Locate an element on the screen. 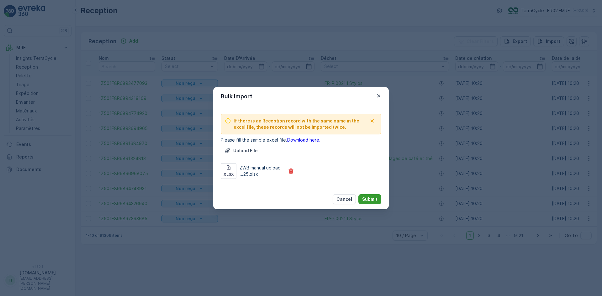  button: Submit is located at coordinates (369, 199).